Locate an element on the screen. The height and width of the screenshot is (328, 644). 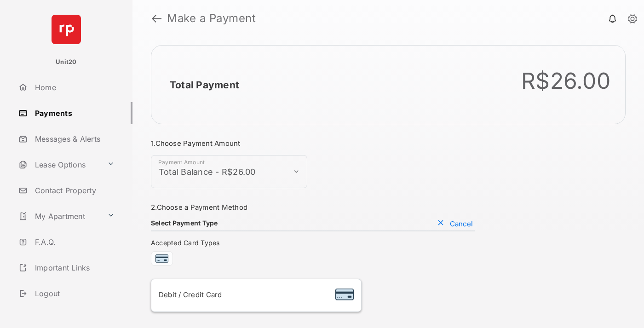
a: Contact Property is located at coordinates (73, 190).